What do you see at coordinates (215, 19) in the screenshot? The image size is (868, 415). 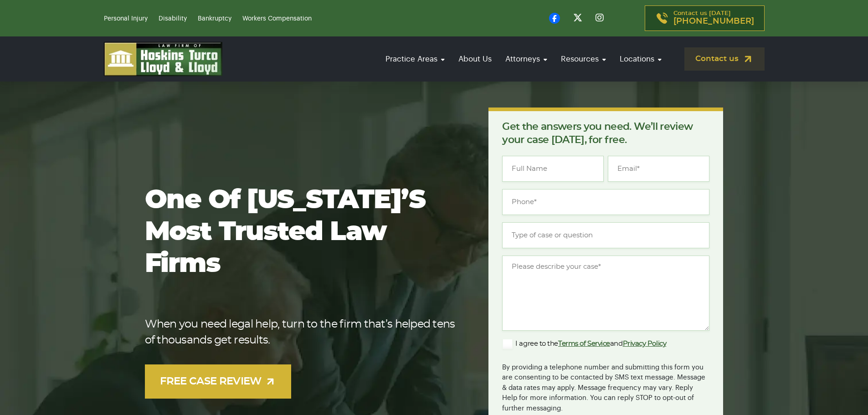 I see `a: Bankruptcy` at bounding box center [215, 19].